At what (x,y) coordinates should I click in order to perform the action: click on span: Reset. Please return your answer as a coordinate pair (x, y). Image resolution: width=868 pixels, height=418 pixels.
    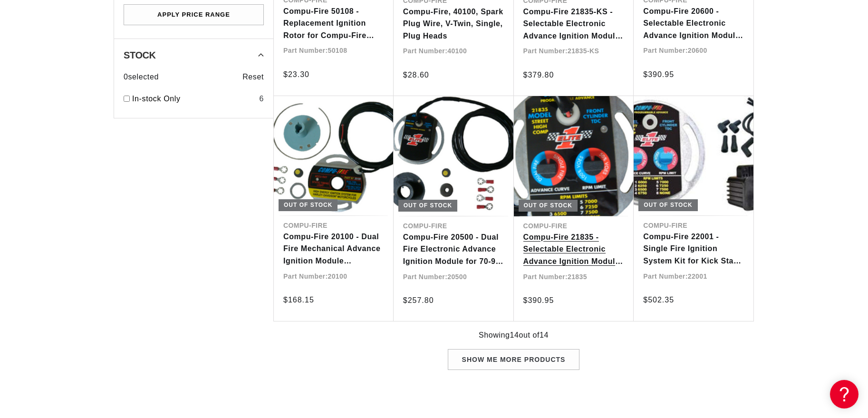
    Looking at the image, I should click on (253, 77).